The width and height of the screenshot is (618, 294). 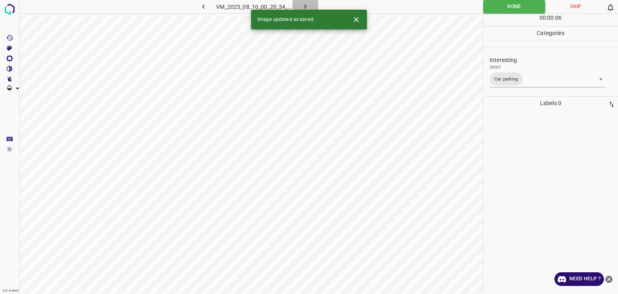 I want to click on h6: VM_2025_08_10_00_20_34_507_04.gif, so click(x=254, y=8).